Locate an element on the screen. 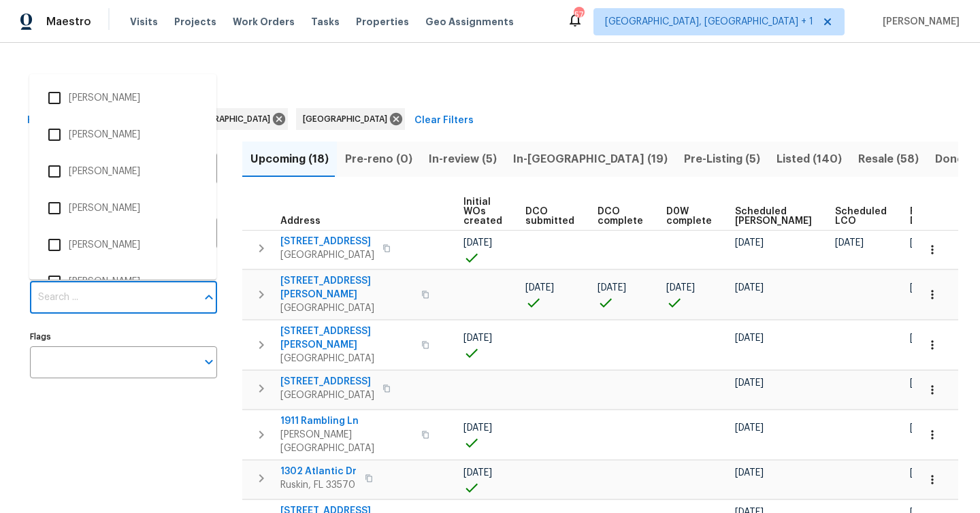 The image size is (980, 513). span: Upcoming (18) is located at coordinates (289, 159).